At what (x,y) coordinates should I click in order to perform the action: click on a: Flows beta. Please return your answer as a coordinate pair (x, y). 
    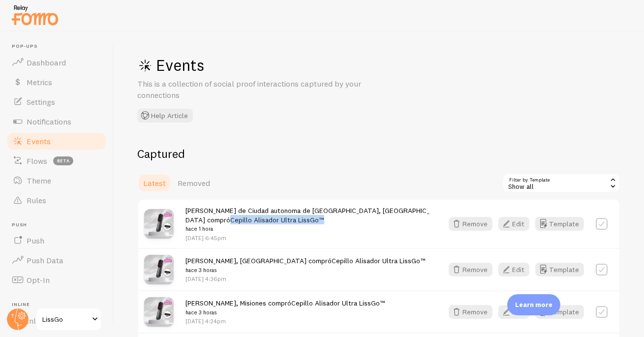
    Looking at the image, I should click on (57, 161).